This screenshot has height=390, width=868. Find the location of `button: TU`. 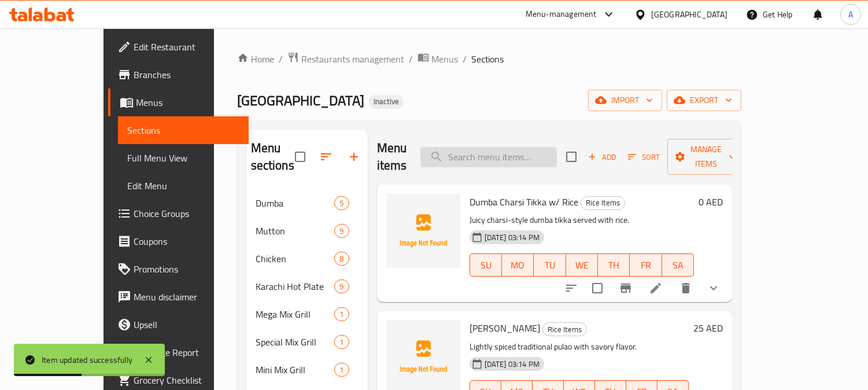

button: TU is located at coordinates (549, 265).